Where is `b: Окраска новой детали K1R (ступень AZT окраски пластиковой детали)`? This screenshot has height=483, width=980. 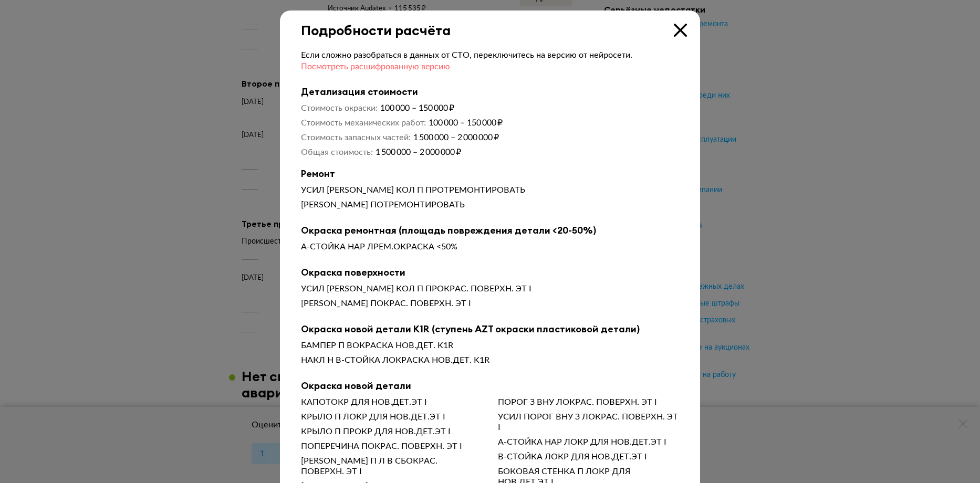
b: Окраска новой детали K1R (ступень AZT окраски пластиковой детали) is located at coordinates (490, 329).